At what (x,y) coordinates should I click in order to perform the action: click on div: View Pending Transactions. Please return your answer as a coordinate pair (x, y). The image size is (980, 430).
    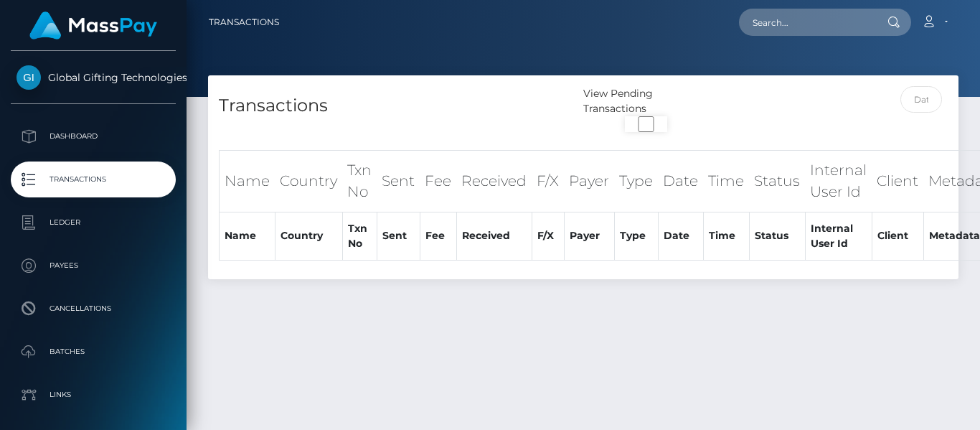
    Looking at the image, I should click on (646, 101).